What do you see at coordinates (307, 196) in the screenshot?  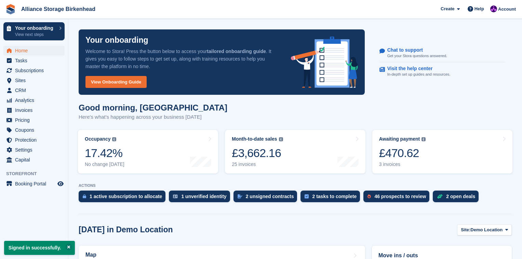 I see `img: task-75834270c22a3079a89374b754ae025e5fb1db73e45f91037f5363f120a921f8.svg` at bounding box center [307, 196].